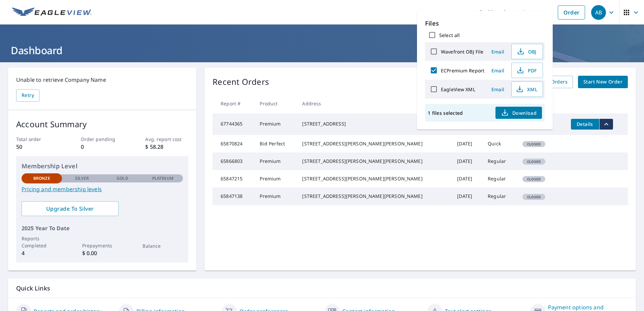 This screenshot has height=311, width=644. Describe the element at coordinates (458, 89) in the screenshot. I see `label: EagleView XML` at that location.